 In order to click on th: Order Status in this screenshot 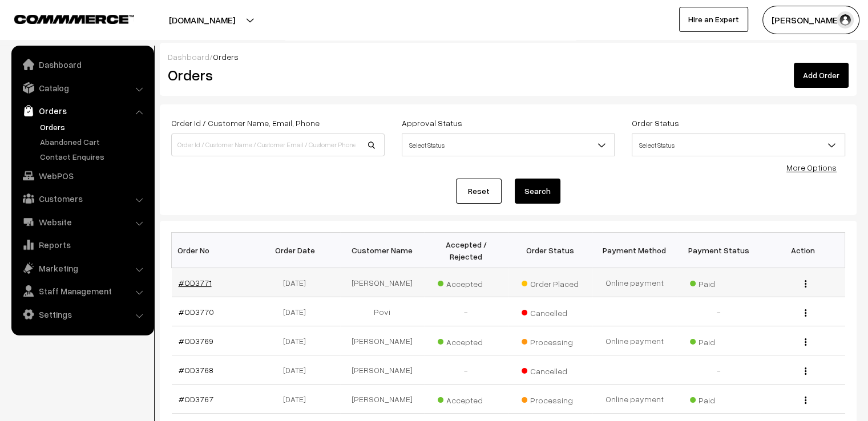, I will do `click(551, 251)`.